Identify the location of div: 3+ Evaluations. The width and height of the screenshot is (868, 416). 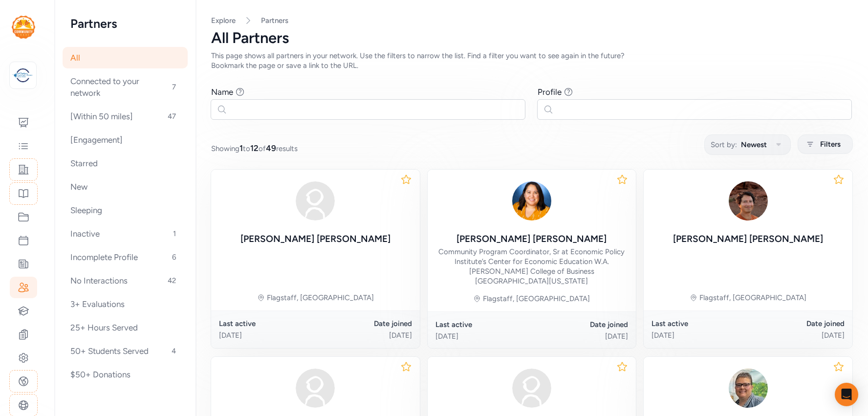
(125, 304).